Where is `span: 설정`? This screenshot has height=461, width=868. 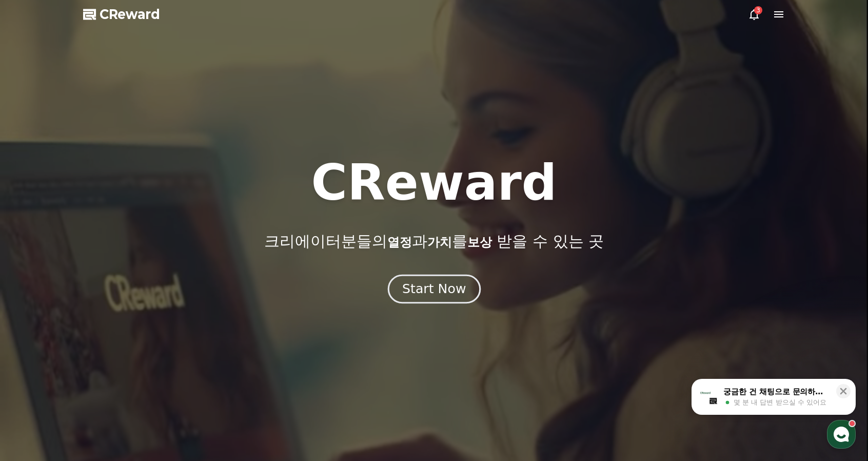 span: 설정 is located at coordinates (165, 345).